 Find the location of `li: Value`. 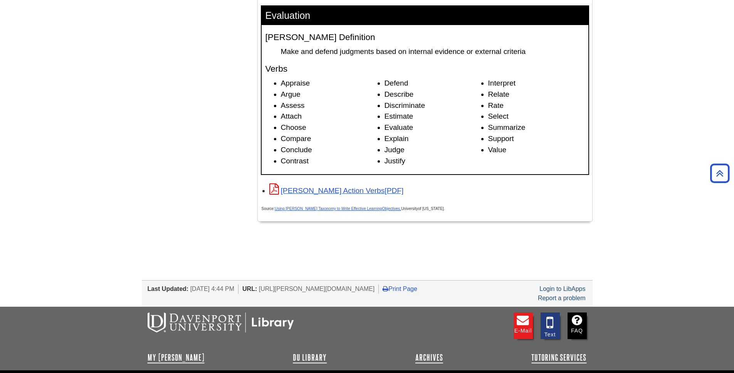

li: Value is located at coordinates (537, 150).